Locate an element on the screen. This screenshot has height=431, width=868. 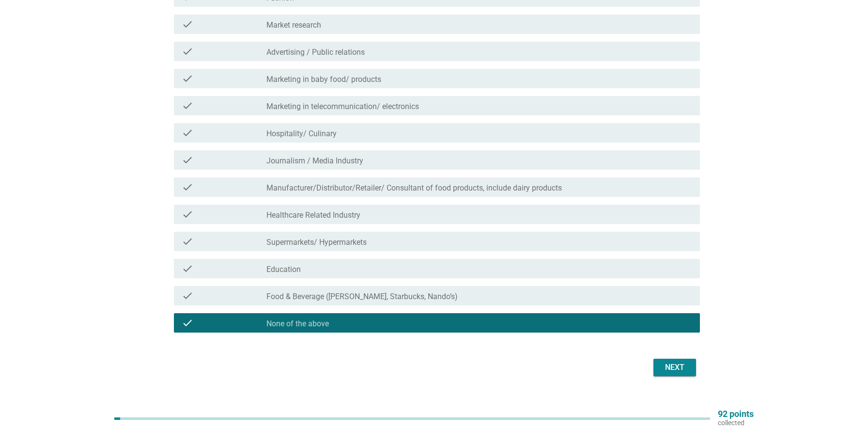
label: Advertising / Public relations is located at coordinates (315, 52).